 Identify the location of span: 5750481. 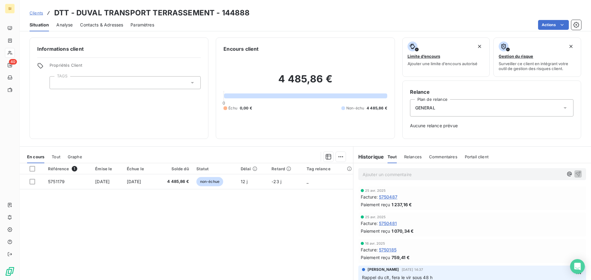
(388, 223).